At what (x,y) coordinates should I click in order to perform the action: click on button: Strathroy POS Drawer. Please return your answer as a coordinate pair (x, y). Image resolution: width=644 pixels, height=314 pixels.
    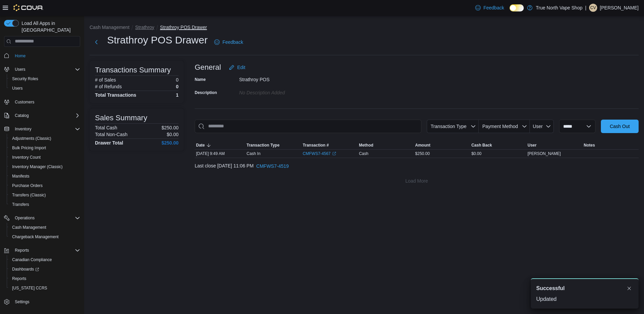
    Looking at the image, I should click on (184, 27).